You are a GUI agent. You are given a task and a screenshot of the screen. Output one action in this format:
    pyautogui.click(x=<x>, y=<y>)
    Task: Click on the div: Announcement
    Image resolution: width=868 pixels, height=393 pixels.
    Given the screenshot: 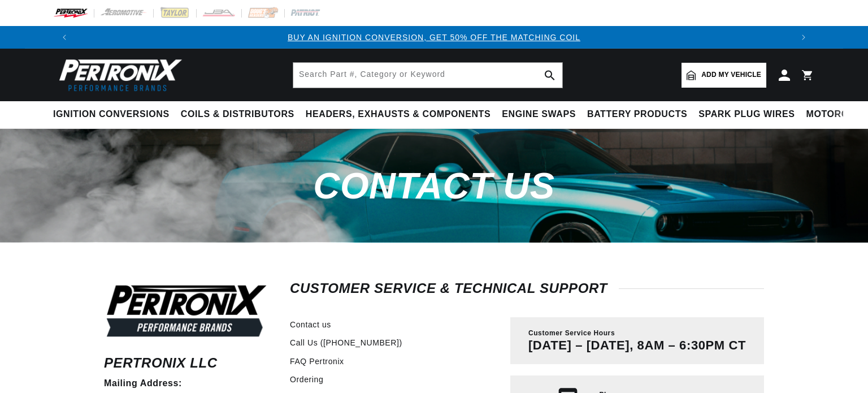 What is the action you would take?
    pyautogui.click(x=434, y=38)
    